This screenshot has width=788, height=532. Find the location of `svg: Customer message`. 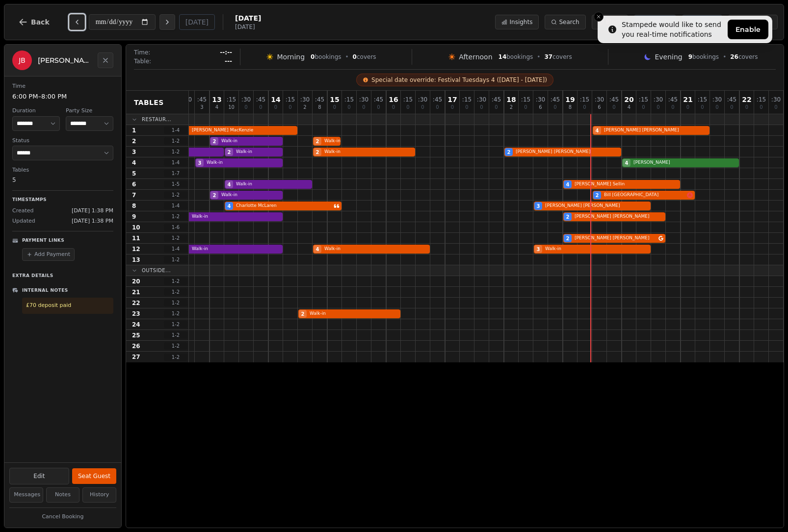

svg: Customer message is located at coordinates (337, 206).